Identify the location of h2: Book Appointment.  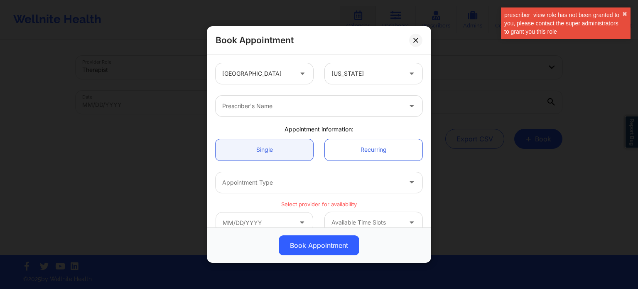
(255, 40).